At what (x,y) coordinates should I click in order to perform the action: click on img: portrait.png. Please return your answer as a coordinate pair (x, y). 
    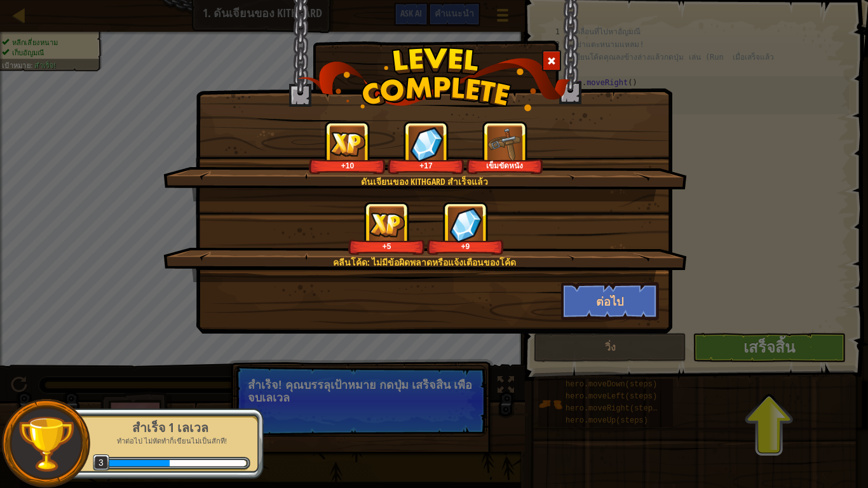
    Looking at the image, I should click on (505, 143).